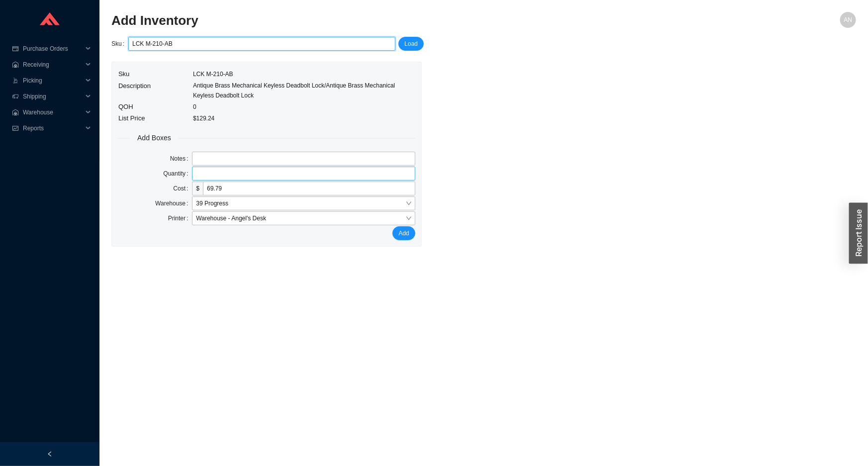 Image resolution: width=868 pixels, height=466 pixels. What do you see at coordinates (53, 81) in the screenshot?
I see `span: Picking` at bounding box center [53, 81].